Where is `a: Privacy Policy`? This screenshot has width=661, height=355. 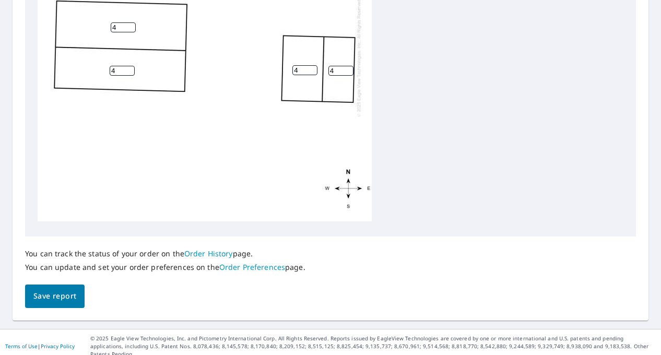 a: Privacy Policy is located at coordinates (57, 346).